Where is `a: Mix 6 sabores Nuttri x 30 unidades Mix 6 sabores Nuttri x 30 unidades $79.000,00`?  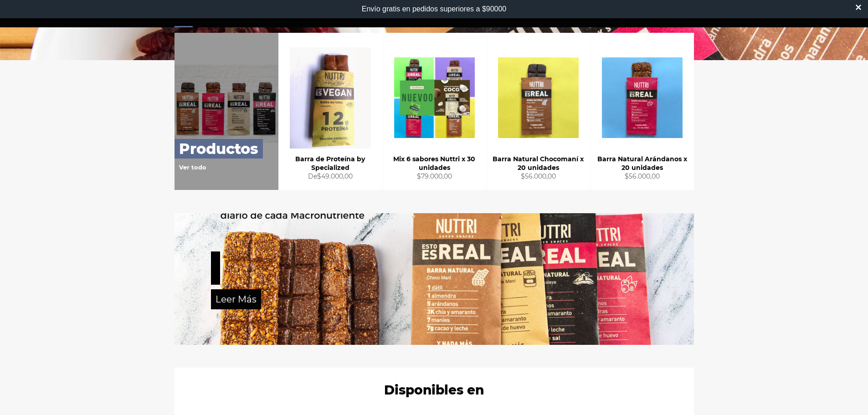
a: Mix 6 sabores Nuttri x 30 unidades Mix 6 sabores Nuttri x 30 unidades $79.000,00 is located at coordinates (434, 112).